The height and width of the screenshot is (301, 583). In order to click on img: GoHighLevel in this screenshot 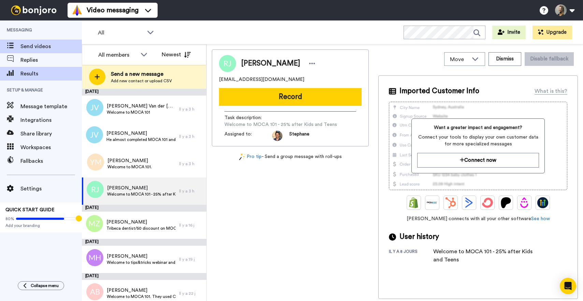, I will do `click(543, 203)`.